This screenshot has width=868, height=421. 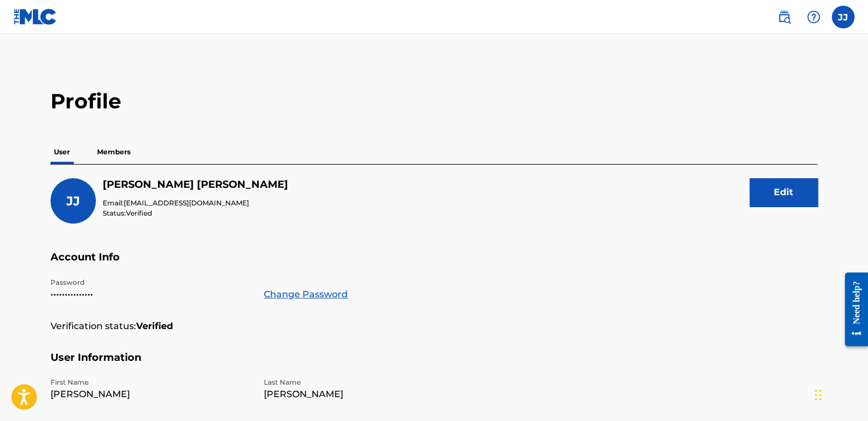 What do you see at coordinates (434, 101) in the screenshot?
I see `h2: Profile` at bounding box center [434, 101].